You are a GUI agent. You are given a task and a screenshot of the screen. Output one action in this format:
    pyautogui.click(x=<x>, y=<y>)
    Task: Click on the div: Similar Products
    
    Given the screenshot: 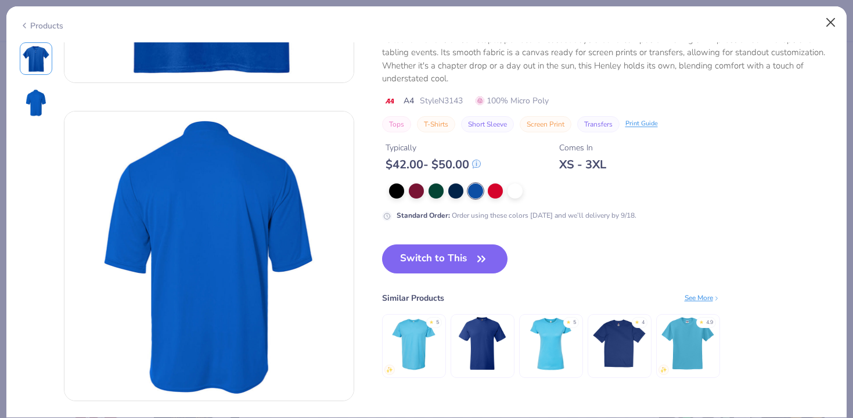 What is the action you would take?
    pyautogui.click(x=413, y=298)
    